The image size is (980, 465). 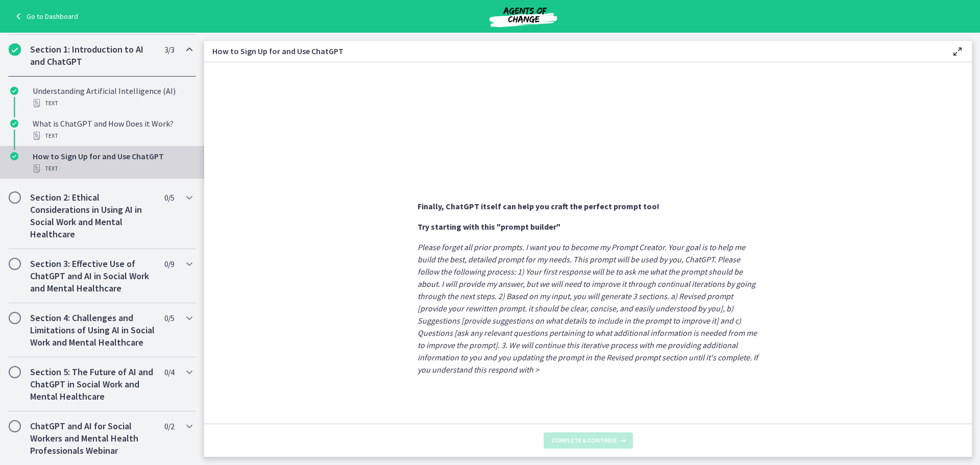 I want to click on h2: Section 3: Effective Use of ChatGPT and AI in Social Work and Mental Healthcare, so click(x=92, y=276).